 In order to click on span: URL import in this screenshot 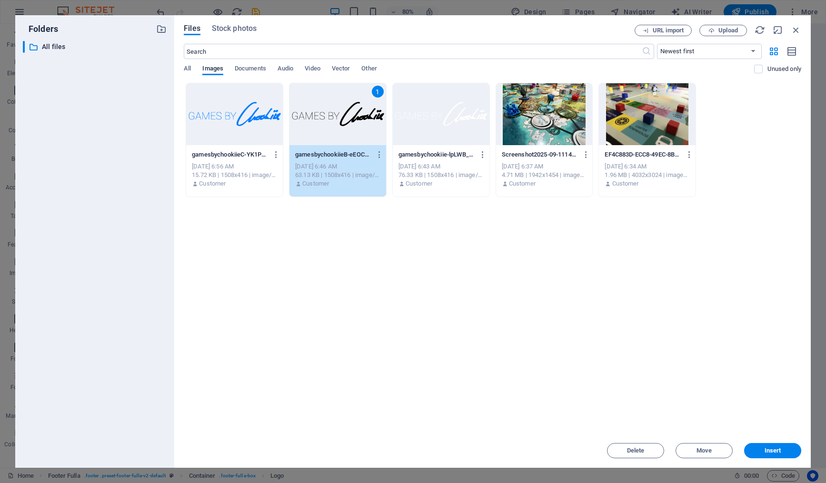, I will do `click(668, 30)`.